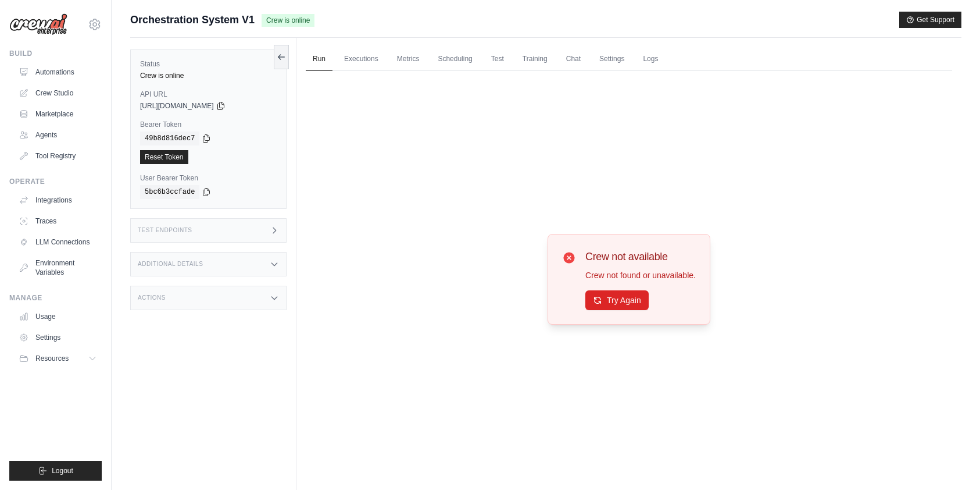 This screenshot has height=490, width=980. I want to click on span: Orchestration System V1, so click(192, 20).